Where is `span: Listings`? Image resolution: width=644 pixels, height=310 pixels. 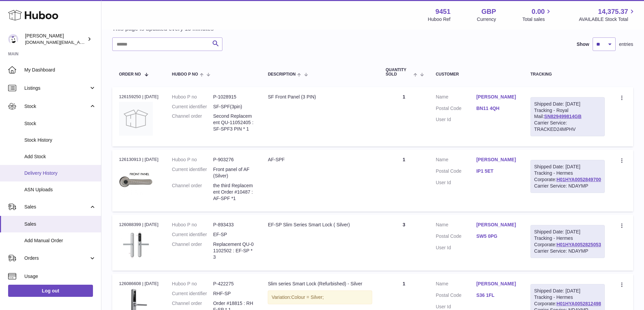 span: Listings is located at coordinates (56, 88).